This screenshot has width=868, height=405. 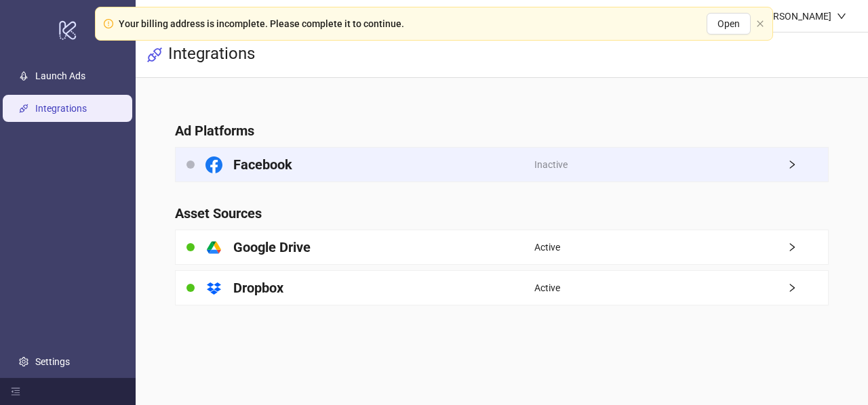 I want to click on span: close, so click(x=760, y=24).